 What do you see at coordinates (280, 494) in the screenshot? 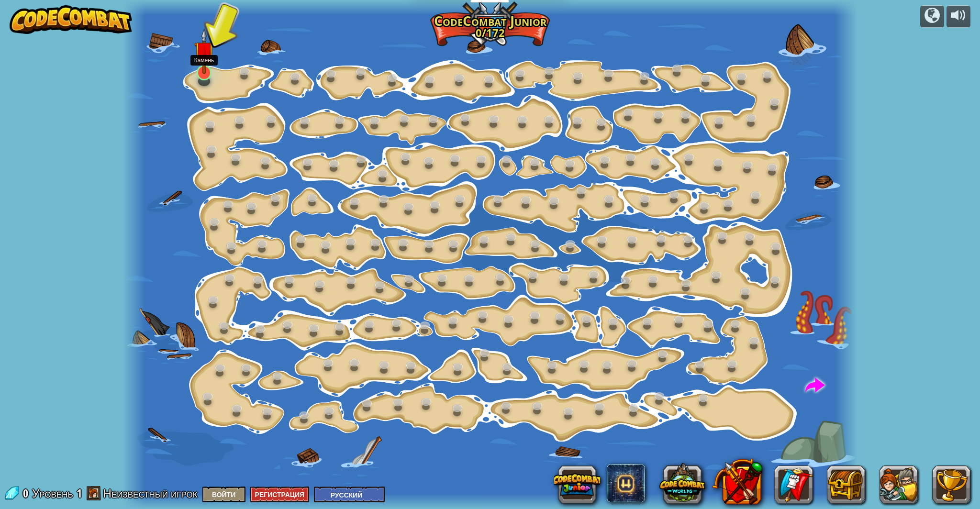
I see `button: Регистрация` at bounding box center [280, 494].